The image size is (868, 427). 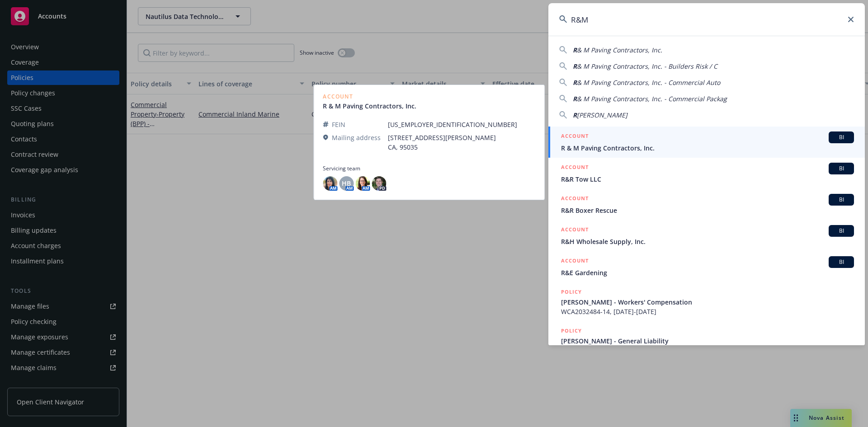 What do you see at coordinates (708, 210) in the screenshot?
I see `span: R&R Boxer Rescue` at bounding box center [708, 210].